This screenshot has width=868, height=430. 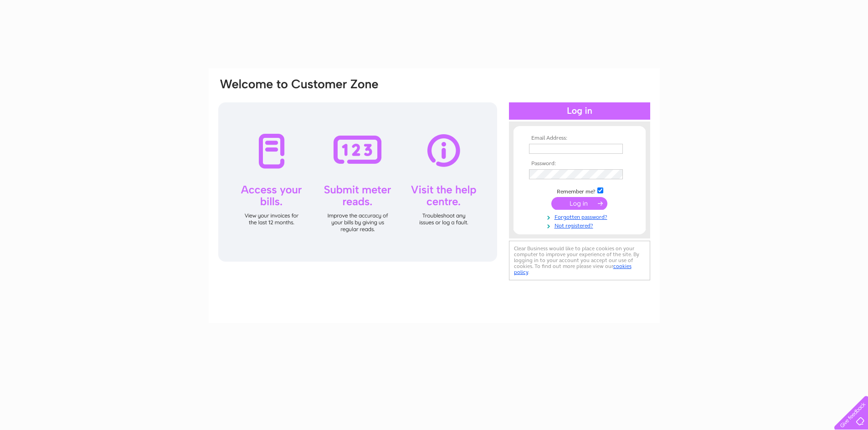 What do you see at coordinates (579, 191) in the screenshot?
I see `td: Remember me?` at bounding box center [579, 191].